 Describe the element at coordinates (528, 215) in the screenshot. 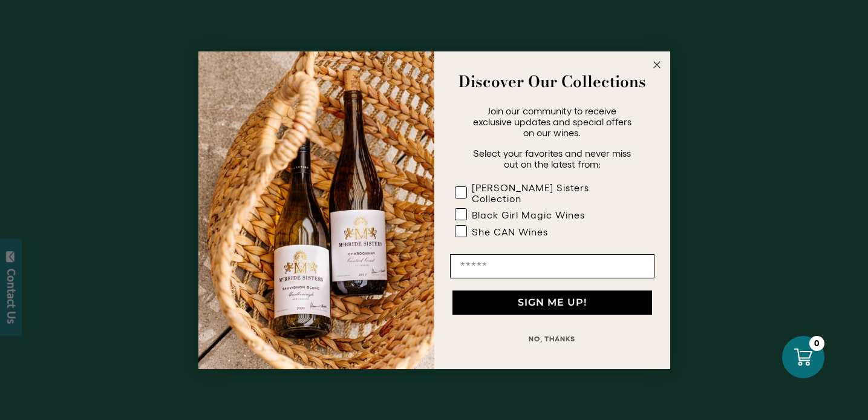

I see `div: Black Girl Magic Wines` at that location.